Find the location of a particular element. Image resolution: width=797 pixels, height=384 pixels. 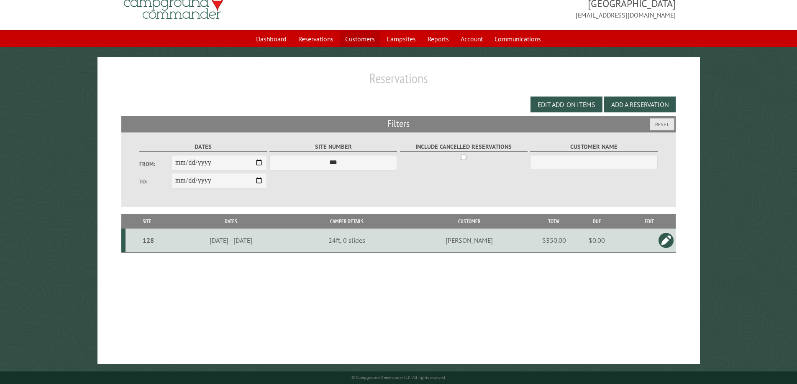

a: Communications is located at coordinates (517, 39).